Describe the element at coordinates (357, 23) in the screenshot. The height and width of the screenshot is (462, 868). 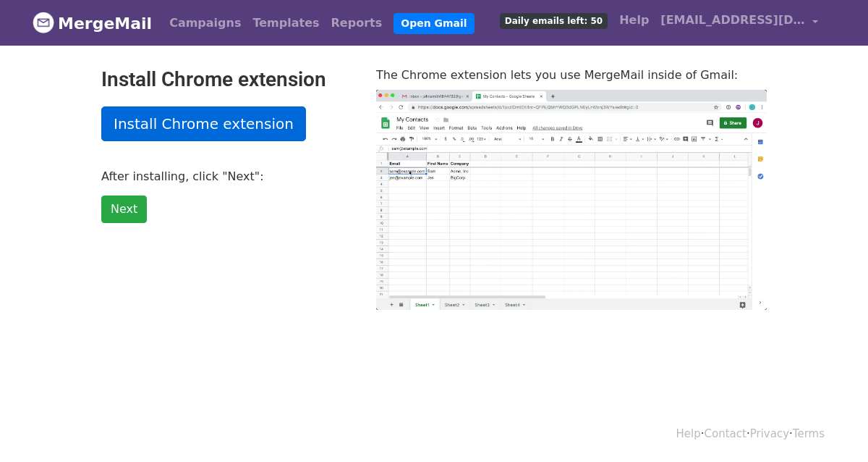
I see `a: Reports` at that location.